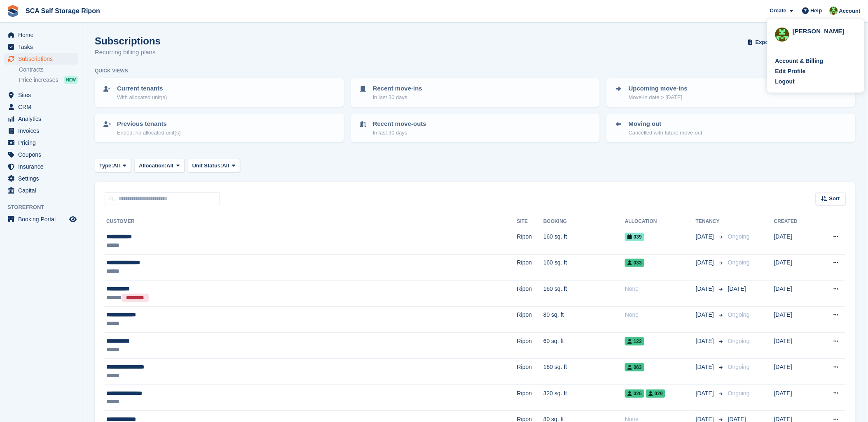 This screenshot has width=868, height=422. I want to click on p: With allocated unit(s), so click(142, 97).